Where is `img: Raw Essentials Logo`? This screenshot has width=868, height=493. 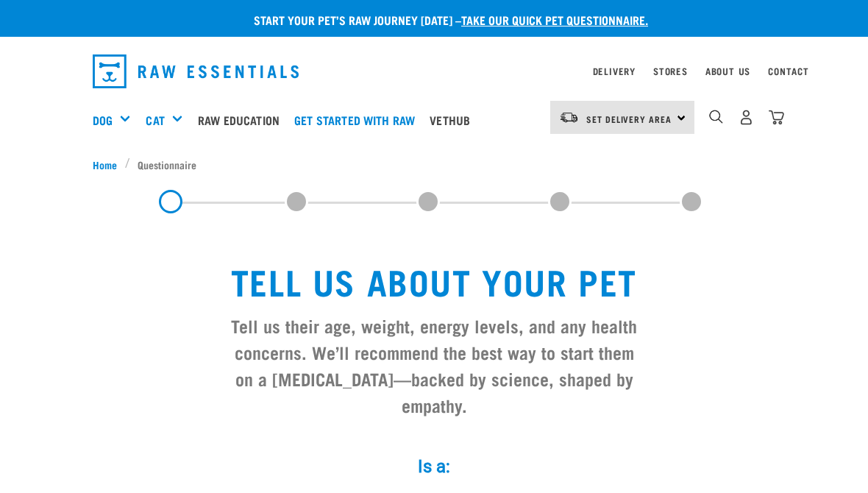 img: Raw Essentials Logo is located at coordinates (196, 71).